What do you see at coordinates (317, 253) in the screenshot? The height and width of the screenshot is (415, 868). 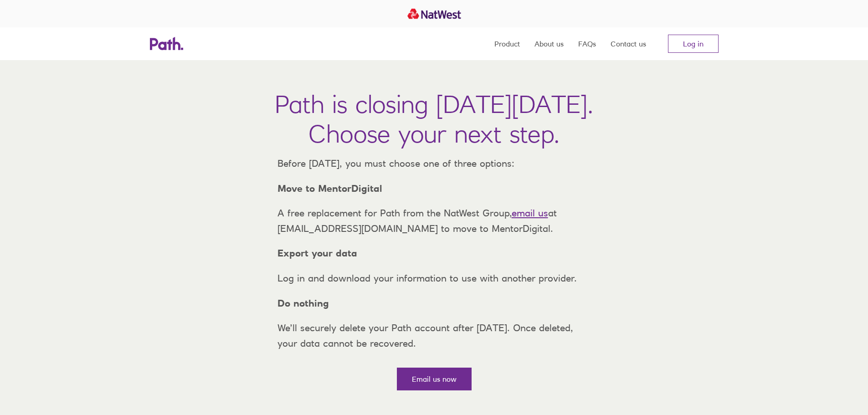 I see `strong: Export your data` at bounding box center [317, 253].